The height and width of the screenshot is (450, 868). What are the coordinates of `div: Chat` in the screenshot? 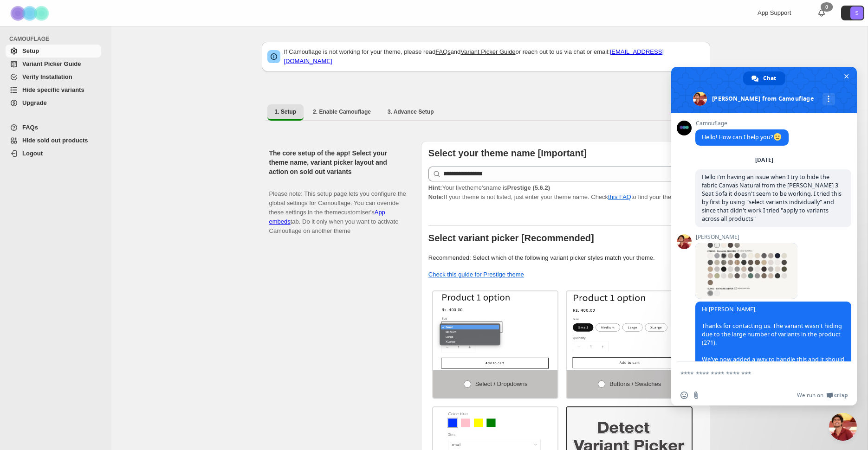 It's located at (764, 79).